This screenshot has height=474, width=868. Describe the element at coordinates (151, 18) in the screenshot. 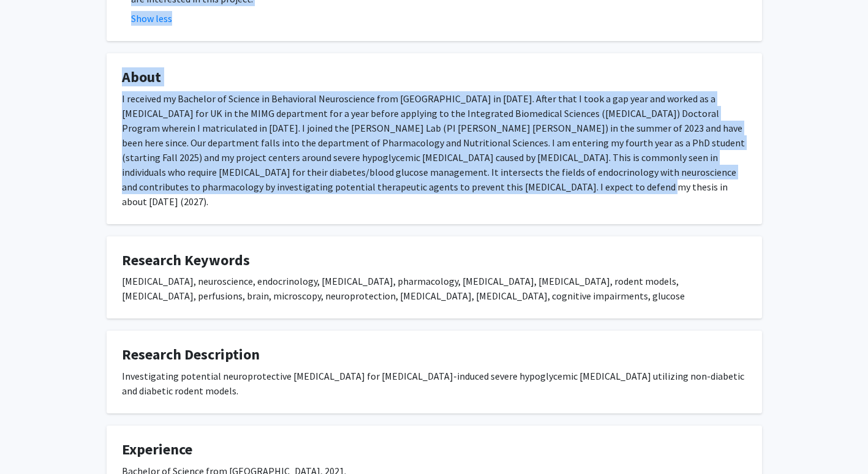

I see `button: Show less` at that location.